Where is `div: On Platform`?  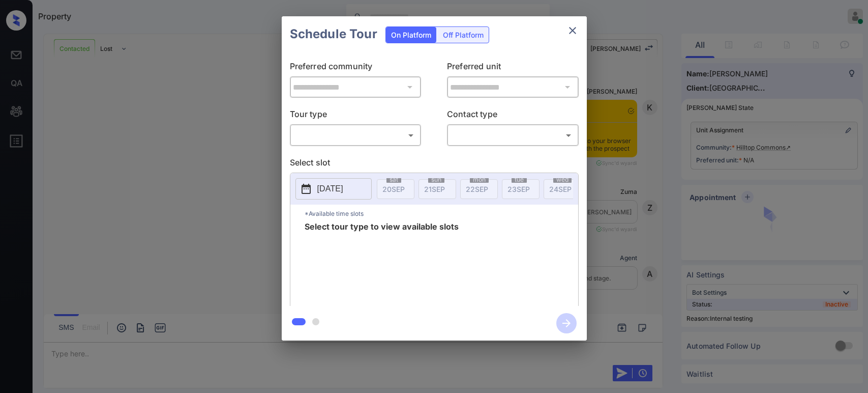 div: On Platform is located at coordinates (411, 34).